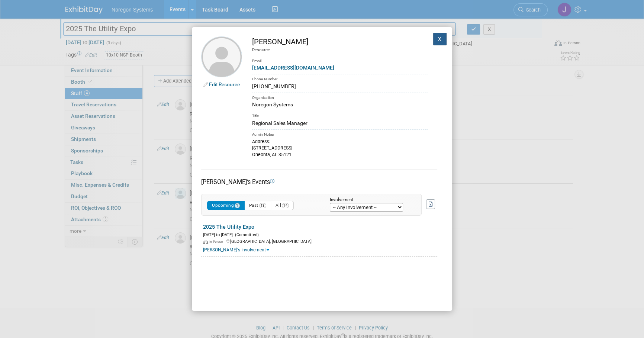 This screenshot has height=338, width=644. Describe the element at coordinates (218, 242) in the screenshot. I see `span: In-Person` at that location.